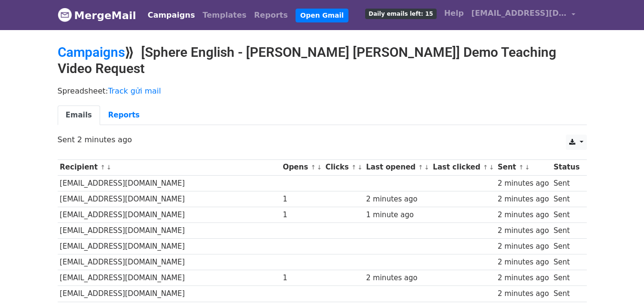 This screenshot has height=306, width=644. Describe the element at coordinates (302, 167) in the screenshot. I see `th: Opens` at that location.